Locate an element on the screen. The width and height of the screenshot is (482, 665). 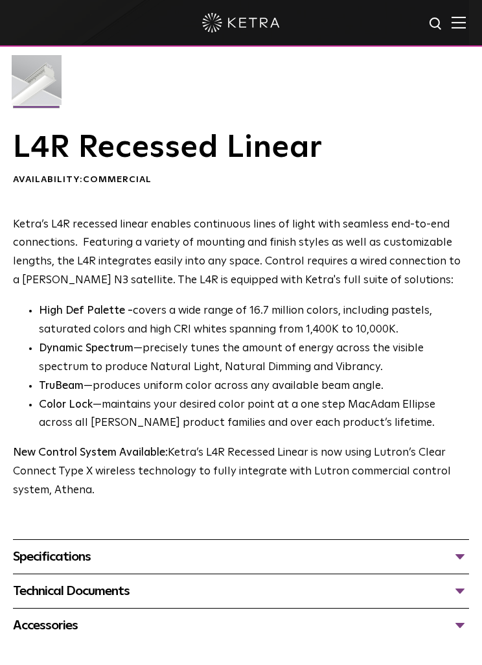
img: search icon is located at coordinates (436, 24).